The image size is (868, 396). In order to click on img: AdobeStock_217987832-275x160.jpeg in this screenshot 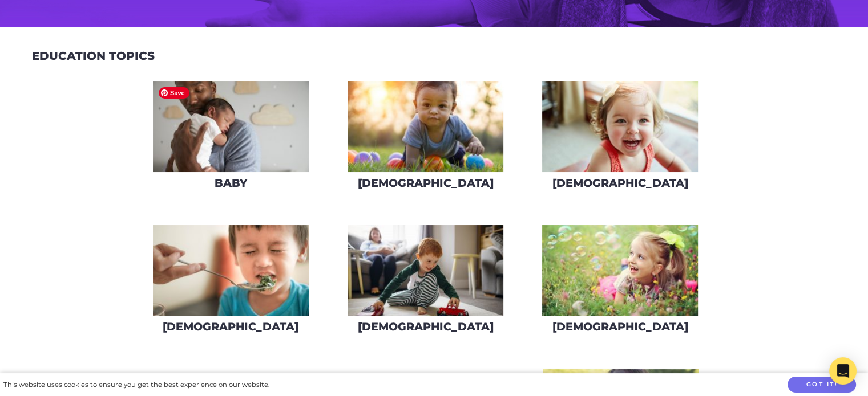, I will do `click(230, 270)`.